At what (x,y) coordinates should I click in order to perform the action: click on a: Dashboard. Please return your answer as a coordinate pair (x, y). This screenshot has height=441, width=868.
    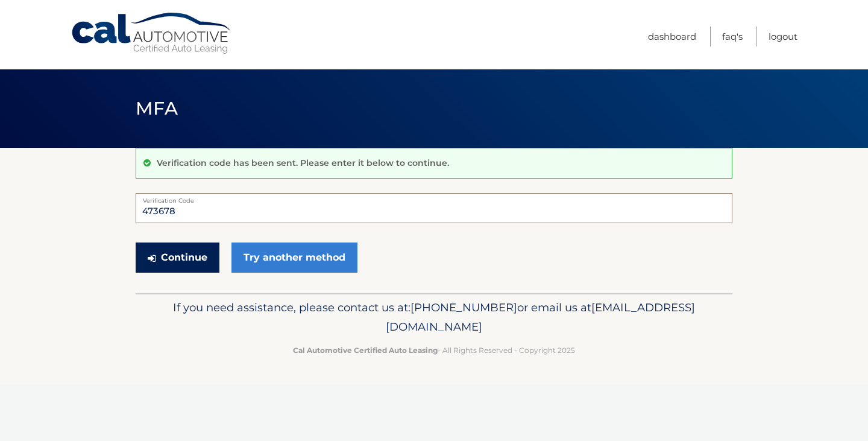
    Looking at the image, I should click on (672, 36).